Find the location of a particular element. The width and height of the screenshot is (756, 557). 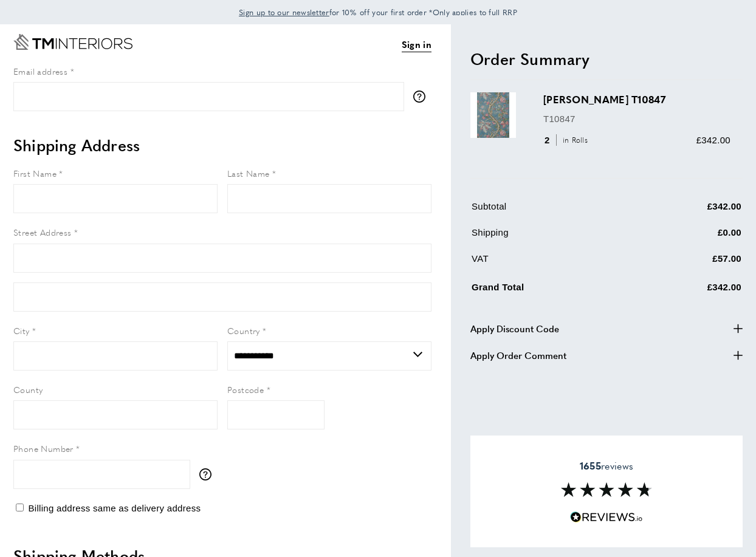

img: Reviews.io 5 stars is located at coordinates (606, 518).